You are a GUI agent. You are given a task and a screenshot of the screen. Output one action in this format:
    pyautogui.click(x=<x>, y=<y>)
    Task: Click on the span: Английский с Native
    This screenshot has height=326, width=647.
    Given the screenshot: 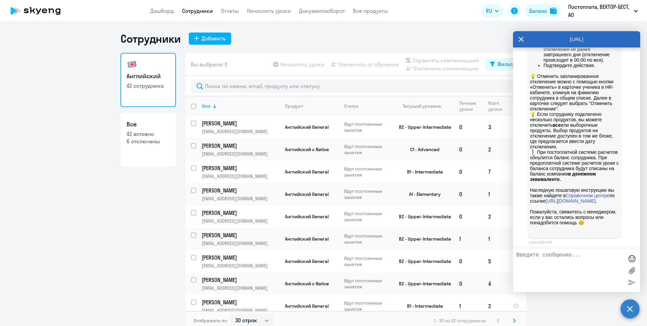 What is the action you would take?
    pyautogui.click(x=307, y=283)
    